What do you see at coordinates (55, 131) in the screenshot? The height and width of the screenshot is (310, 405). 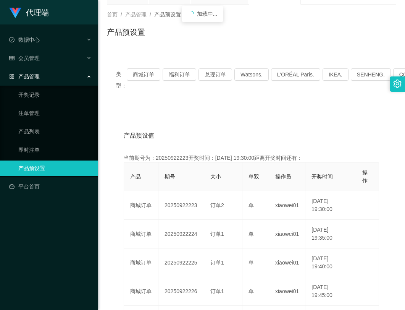 I see `a: 产品列表` at bounding box center [55, 131].